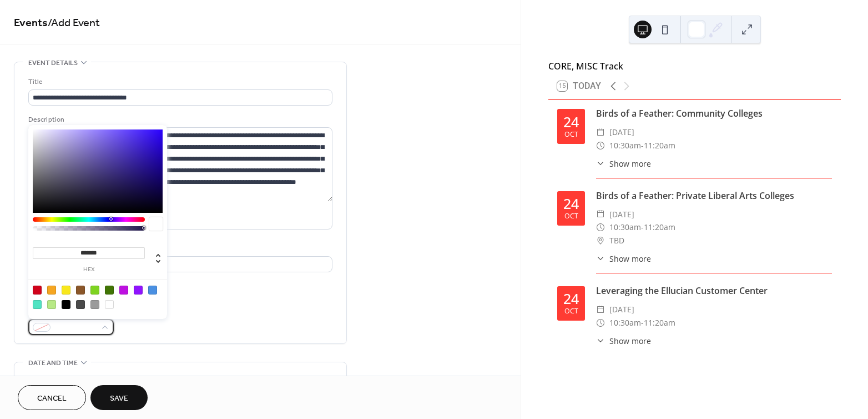 The height and width of the screenshot is (419, 868). Describe the element at coordinates (119, 397) in the screenshot. I see `button: Save` at that location.